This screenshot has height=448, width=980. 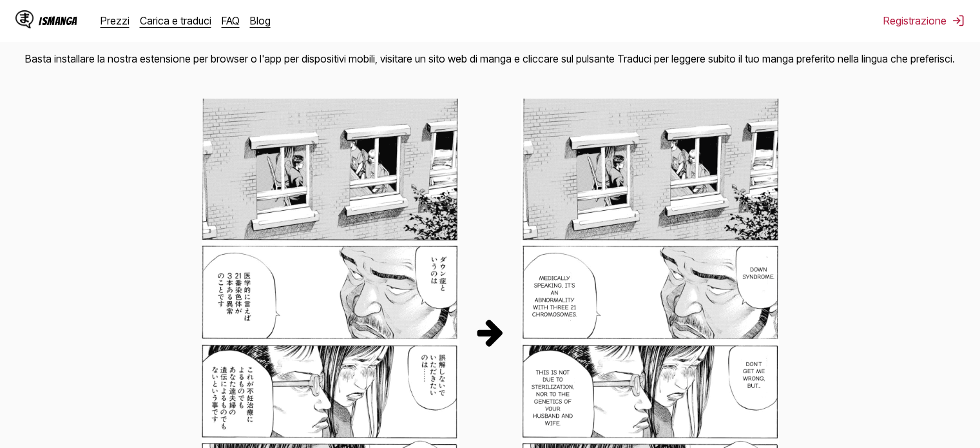 What do you see at coordinates (24, 19) in the screenshot?
I see `img: Logo IsManga` at bounding box center [24, 19].